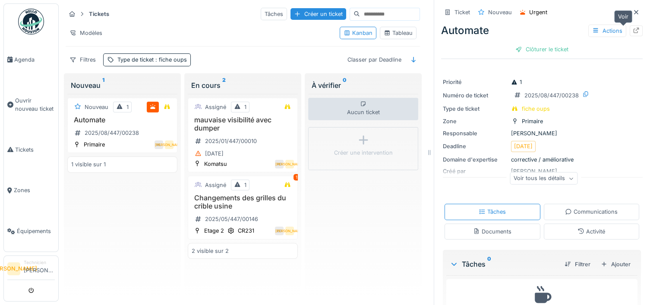 This screenshot has height=305, width=653. I want to click on a: Tickets, so click(31, 150).